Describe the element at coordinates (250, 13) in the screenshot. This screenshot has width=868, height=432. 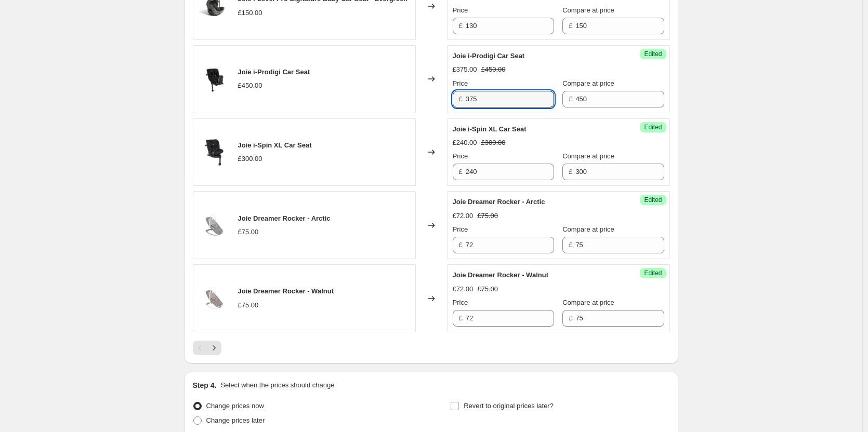
I see `div: £150.00` at that location.